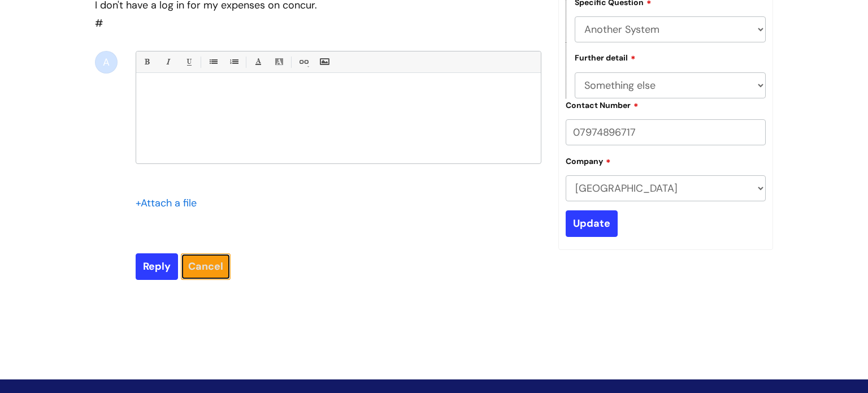 This screenshot has width=868, height=393. What do you see at coordinates (167, 62) in the screenshot?
I see `a: Italic (Ctrl-I)` at bounding box center [167, 62].